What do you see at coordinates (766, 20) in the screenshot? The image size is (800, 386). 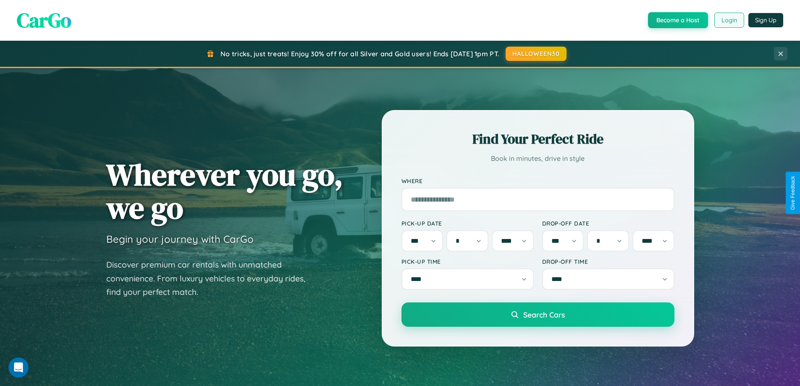 I see `button: Sign Up` at bounding box center [766, 20].